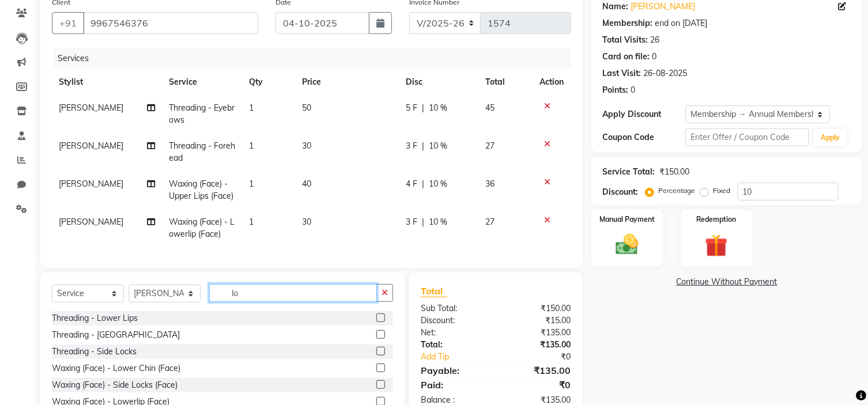 This screenshot has height=405, width=868. What do you see at coordinates (717, 245) in the screenshot?
I see `img: _gift.svg` at bounding box center [717, 245].